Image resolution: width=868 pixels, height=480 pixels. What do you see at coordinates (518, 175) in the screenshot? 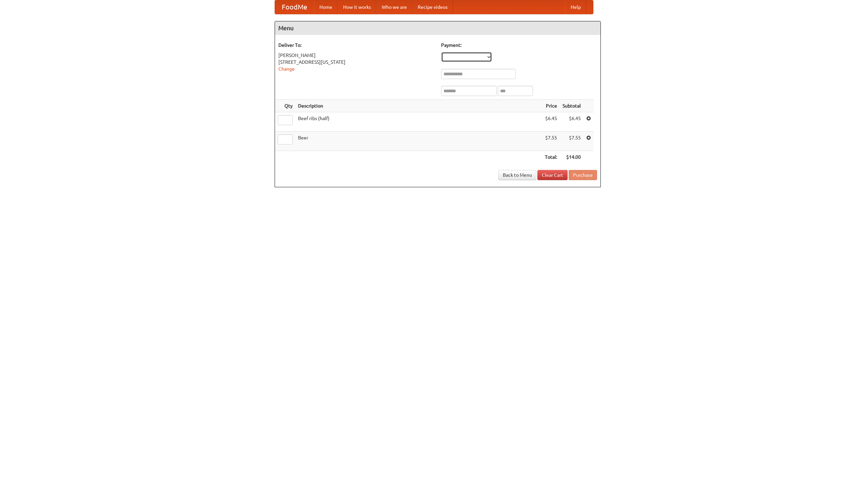
I see `a: Back to Menu` at bounding box center [518, 175].